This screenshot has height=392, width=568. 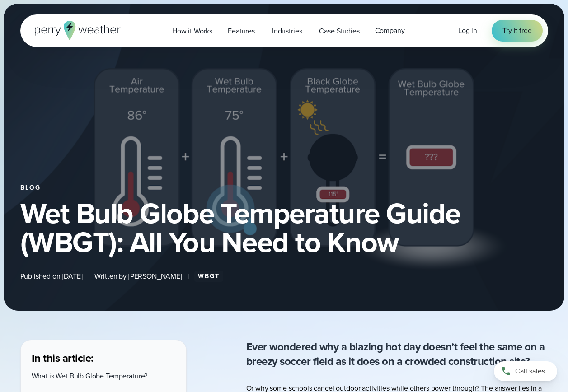 I want to click on a: Call sales, so click(x=525, y=371).